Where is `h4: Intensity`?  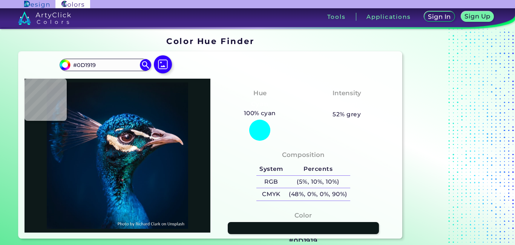
h4: Intensity is located at coordinates (347, 93).